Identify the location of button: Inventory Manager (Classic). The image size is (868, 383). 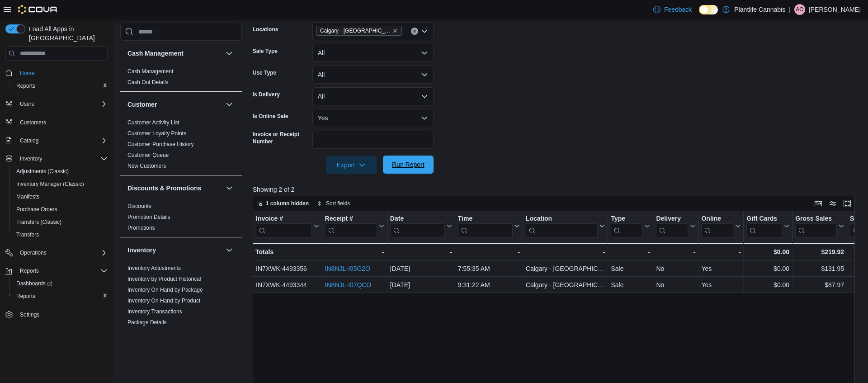
(60, 184).